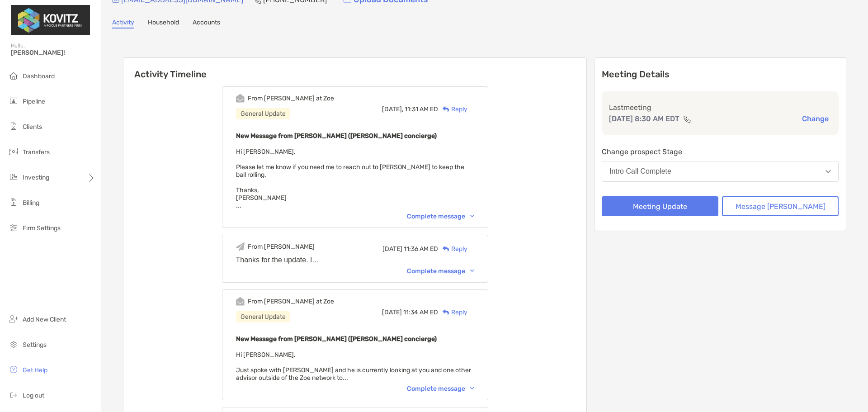 Image resolution: width=868 pixels, height=412 pixels. Describe the element at coordinates (163, 24) in the screenshot. I see `a: Household` at that location.